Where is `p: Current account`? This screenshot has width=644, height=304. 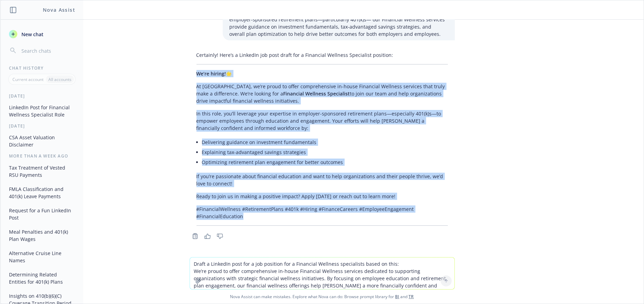 p: Current account is located at coordinates (28, 80).